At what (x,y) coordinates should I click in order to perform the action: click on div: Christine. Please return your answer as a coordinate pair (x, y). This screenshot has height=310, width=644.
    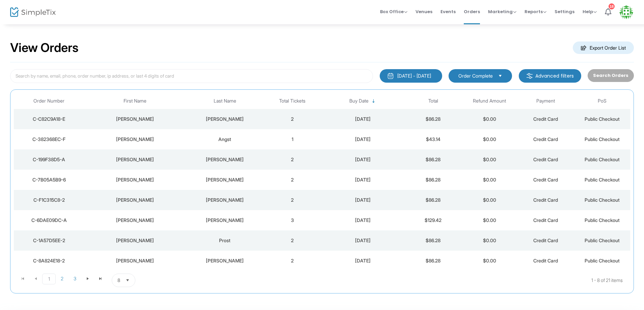
    Looking at the image, I should click on (135, 180).